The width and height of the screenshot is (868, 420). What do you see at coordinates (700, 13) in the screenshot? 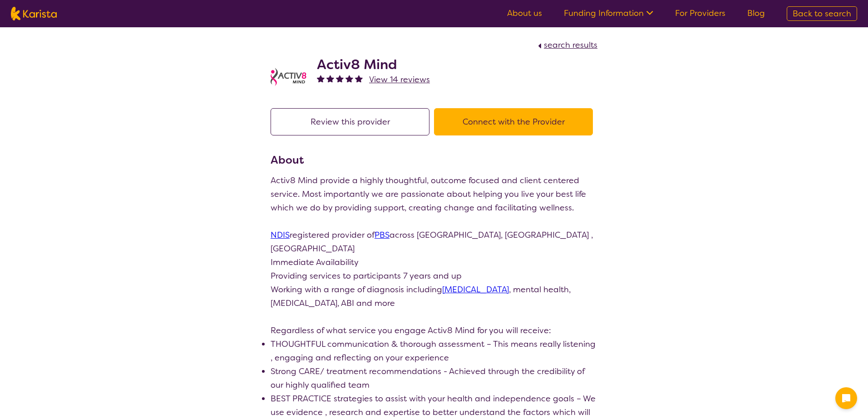
I see `a: For Providers` at bounding box center [700, 13].